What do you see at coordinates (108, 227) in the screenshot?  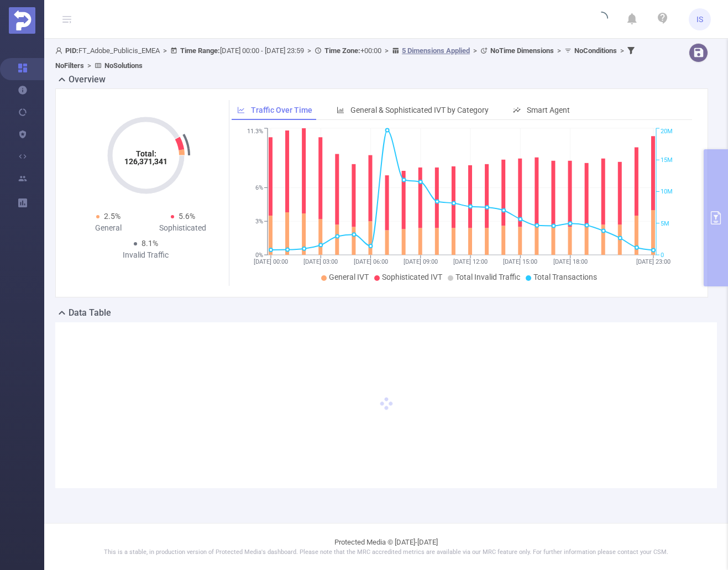 I see `div: General` at bounding box center [108, 227].